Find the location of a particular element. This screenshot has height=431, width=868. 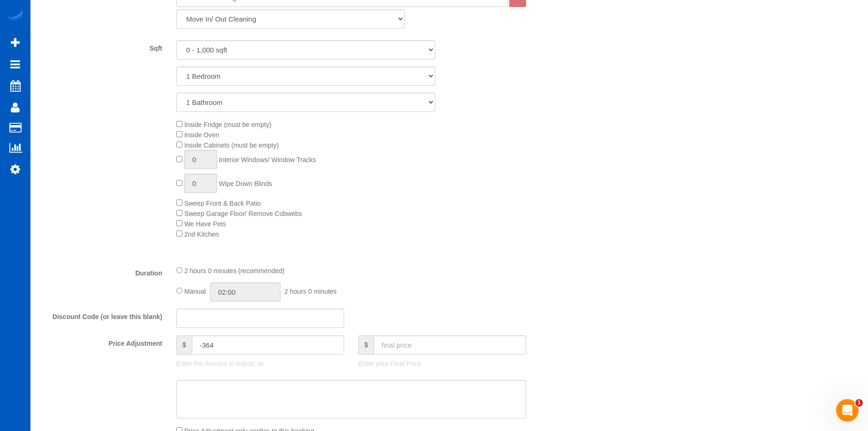

span: Inside Fridge (must be empty) is located at coordinates (228, 125).